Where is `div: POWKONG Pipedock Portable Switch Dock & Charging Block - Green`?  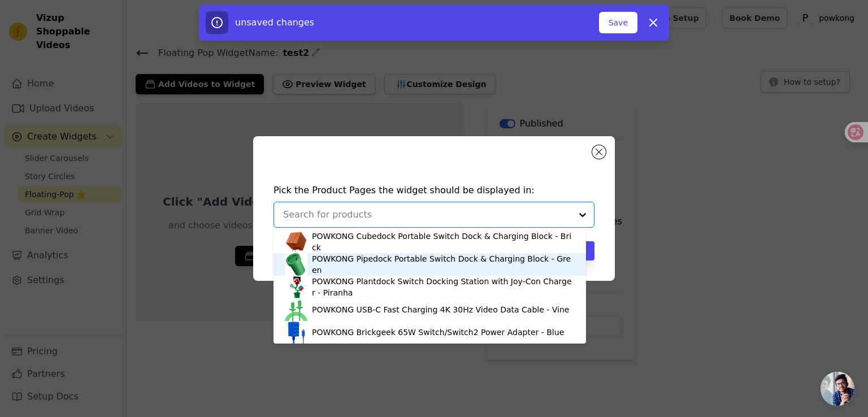
div: POWKONG Pipedock Portable Switch Dock & Charging Block - Green is located at coordinates (443, 265).